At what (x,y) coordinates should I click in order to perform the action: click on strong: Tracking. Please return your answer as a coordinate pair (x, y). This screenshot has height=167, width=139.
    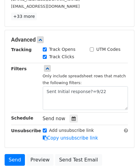
    Looking at the image, I should click on (21, 50).